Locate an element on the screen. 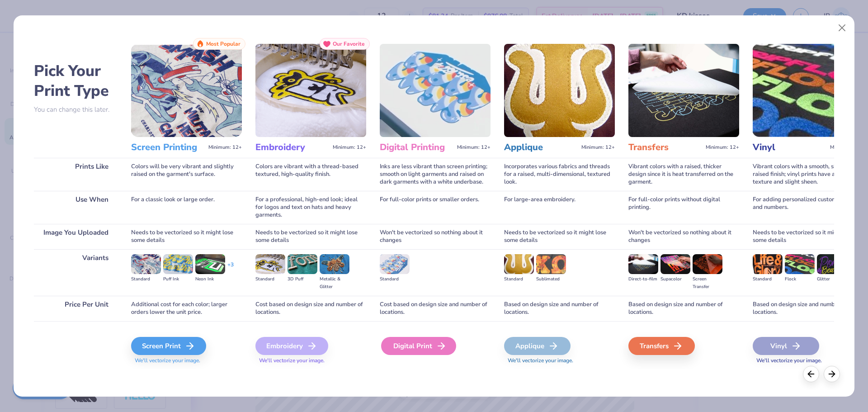  img: Neon Ink is located at coordinates (210, 264).